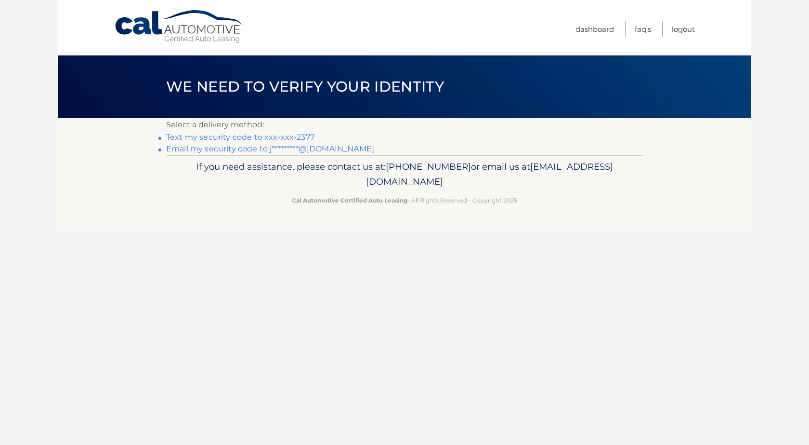 The width and height of the screenshot is (809, 445). Describe the element at coordinates (405, 125) in the screenshot. I see `p: Select a delivery method:` at that location.